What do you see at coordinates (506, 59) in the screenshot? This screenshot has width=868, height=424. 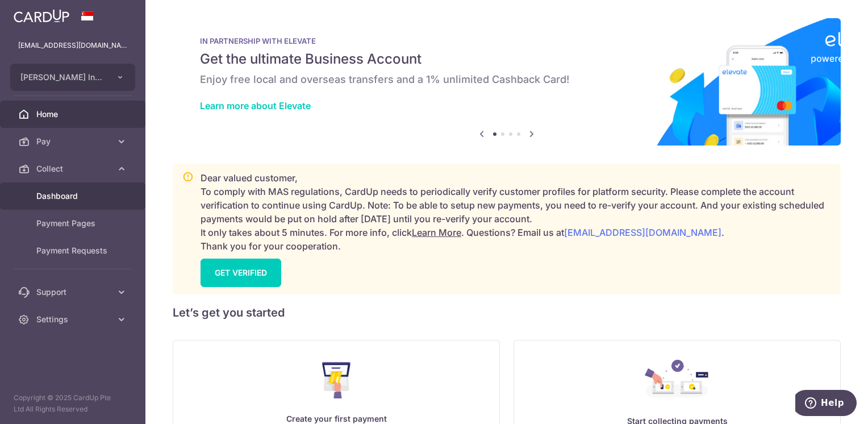 I see `h5: Get the ultimate Business Account` at bounding box center [506, 59].